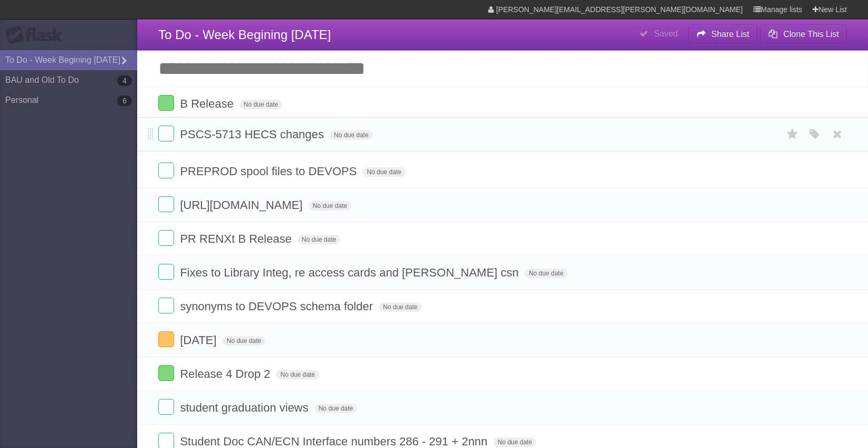  What do you see at coordinates (723, 34) in the screenshot?
I see `button: Share List` at bounding box center [723, 34].